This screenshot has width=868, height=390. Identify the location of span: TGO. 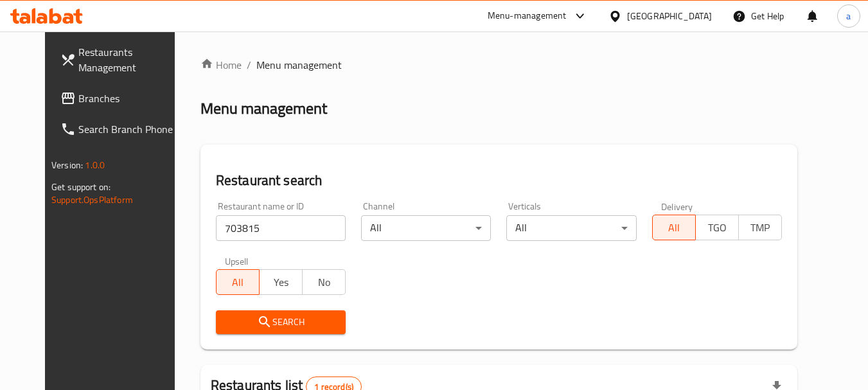
(716, 228).